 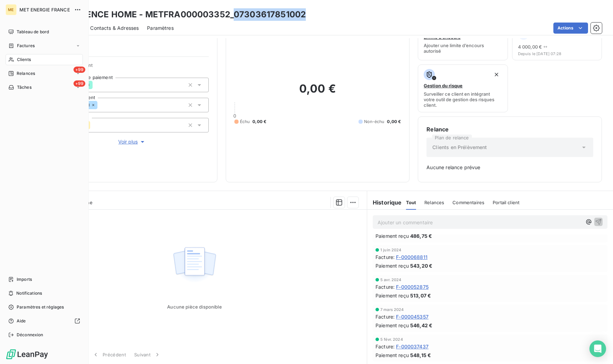 What do you see at coordinates (32, 32) in the screenshot?
I see `span: Tableau de bord` at bounding box center [32, 32].